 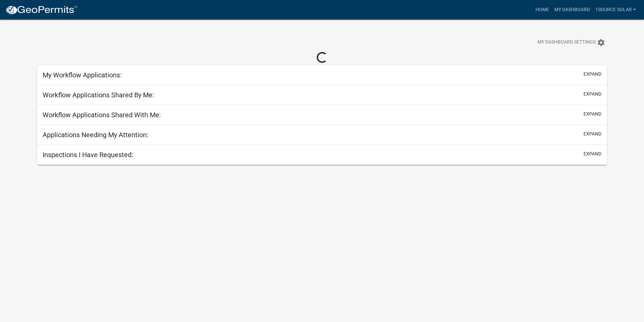 I want to click on h5: My Workflow Applications:, so click(x=82, y=75).